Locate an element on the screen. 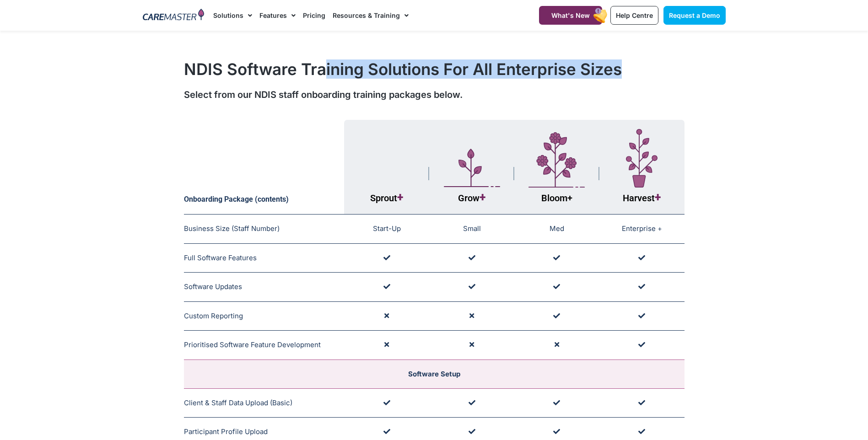 This screenshot has height=440, width=868. span: Help Centre is located at coordinates (635, 15).